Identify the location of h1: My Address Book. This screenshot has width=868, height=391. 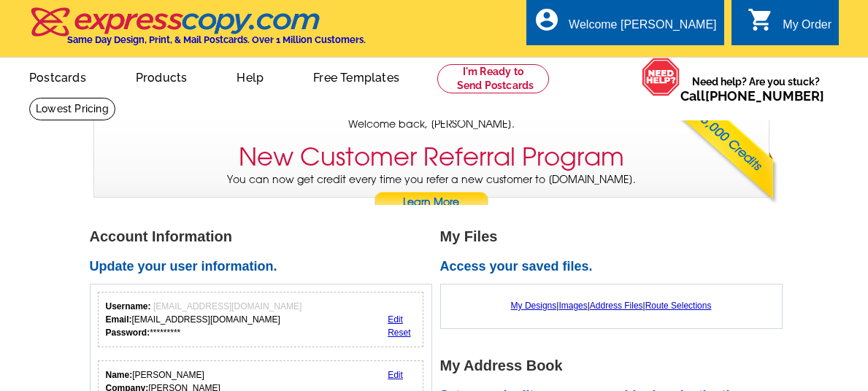
(616, 365).